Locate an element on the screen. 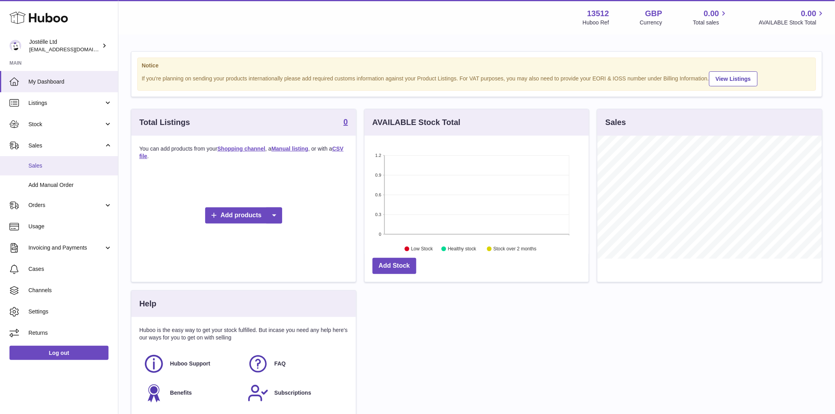 This screenshot has width=835, height=414. a: CSV file is located at coordinates (242, 152).